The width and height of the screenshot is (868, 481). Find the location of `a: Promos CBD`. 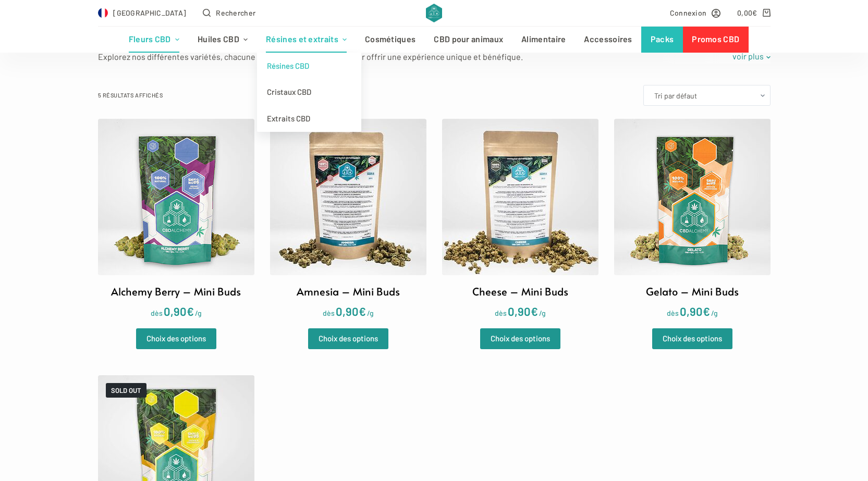

a: Promos CBD is located at coordinates (716, 40).